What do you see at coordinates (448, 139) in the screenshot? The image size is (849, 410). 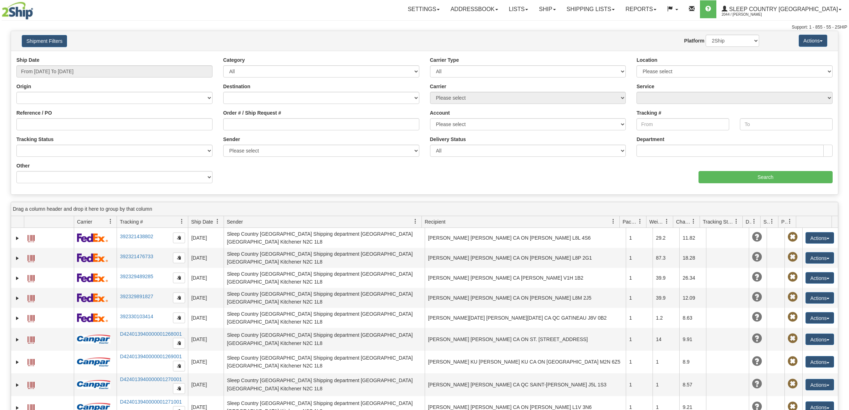 I see `label: Delivery Status` at bounding box center [448, 139].